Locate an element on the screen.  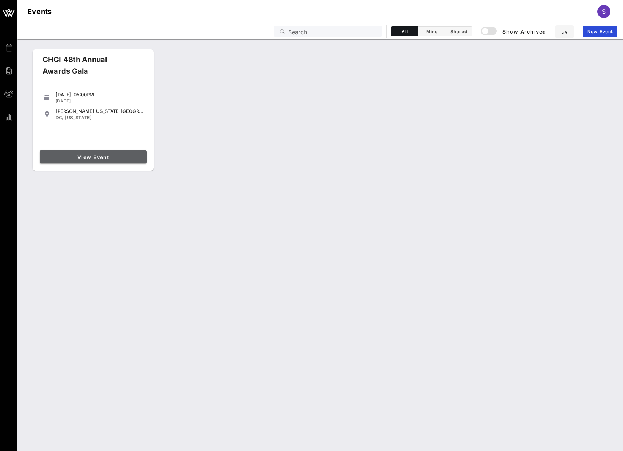
span: DC, is located at coordinates (60, 117).